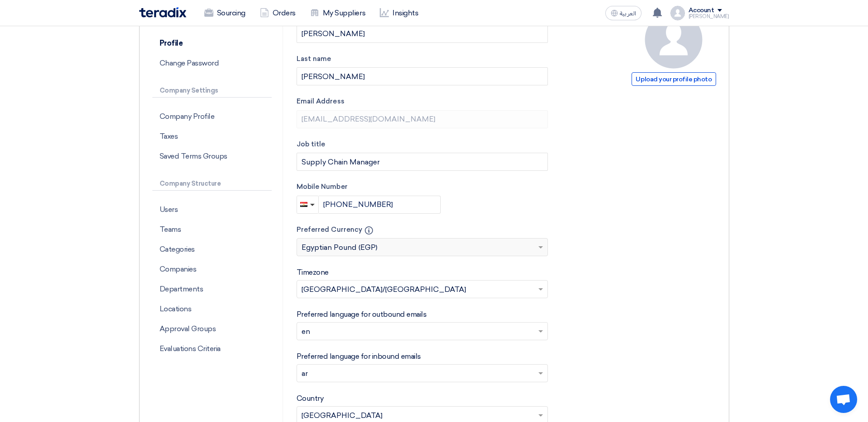 Image resolution: width=868 pixels, height=422 pixels. Describe the element at coordinates (359, 356) in the screenshot. I see `label: Preferred language for inbound emails` at that location.